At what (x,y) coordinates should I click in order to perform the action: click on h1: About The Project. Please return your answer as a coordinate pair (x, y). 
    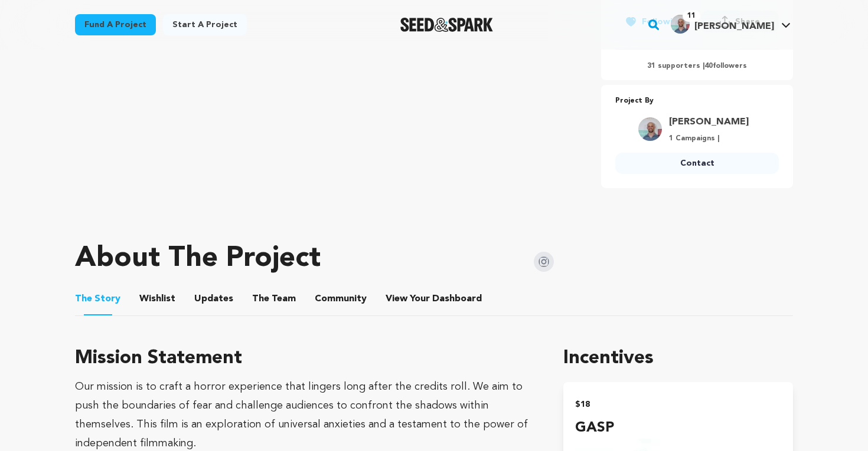
    Looking at the image, I should click on (198, 259).